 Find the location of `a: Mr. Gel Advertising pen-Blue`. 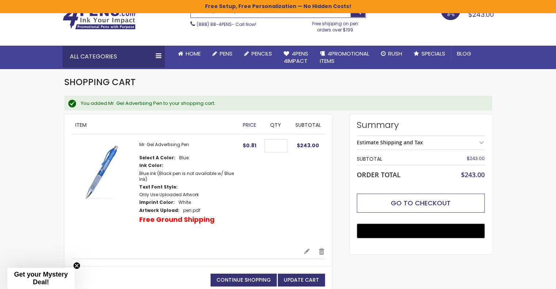

a: Mr. Gel Advertising pen-Blue is located at coordinates (105, 191).